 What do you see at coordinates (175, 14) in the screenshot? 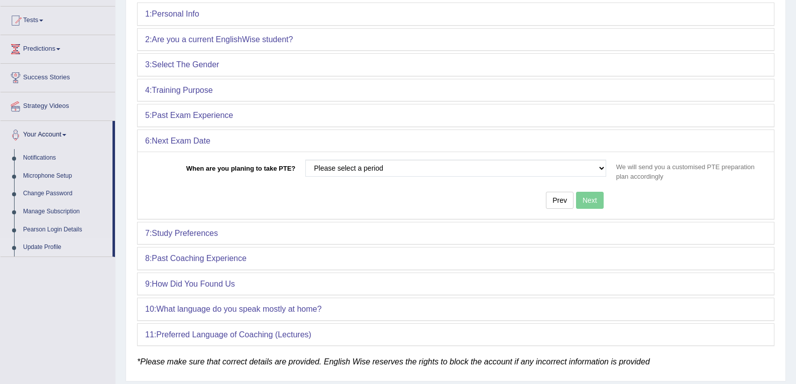
I see `b: Personal Info` at bounding box center [175, 14].